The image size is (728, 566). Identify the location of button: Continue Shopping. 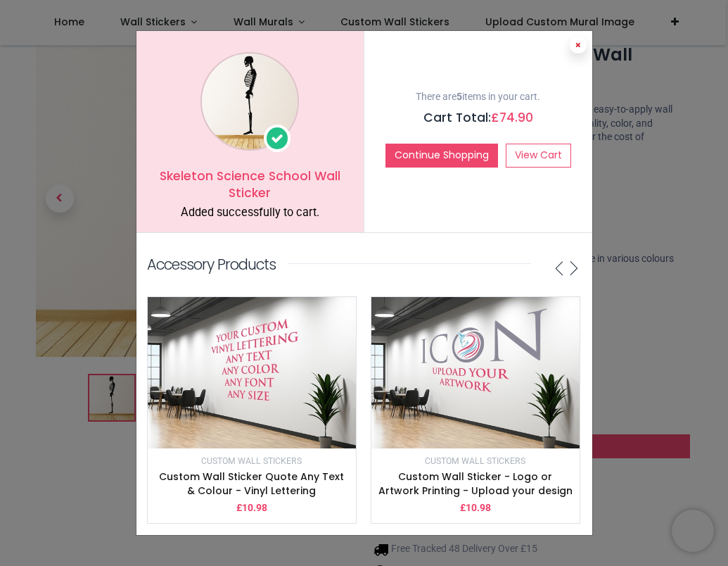
(442, 156).